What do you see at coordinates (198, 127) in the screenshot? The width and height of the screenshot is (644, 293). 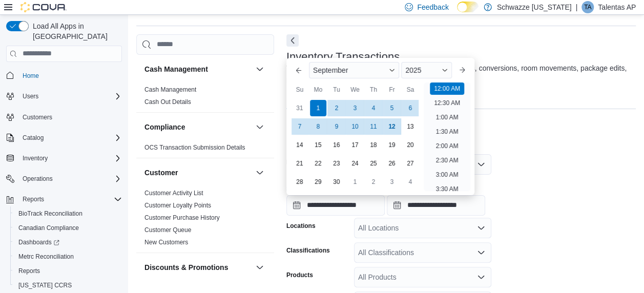 I see `button: Compliance` at bounding box center [198, 127].